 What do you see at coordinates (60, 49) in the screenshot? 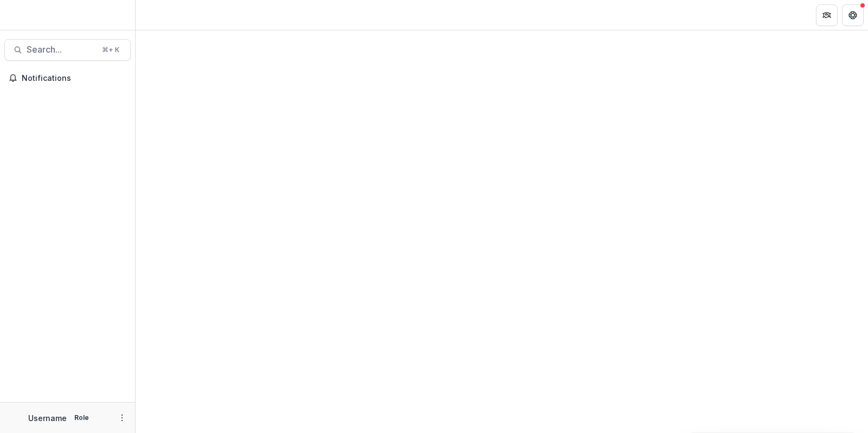
I see `span: Search...` at bounding box center [60, 49].